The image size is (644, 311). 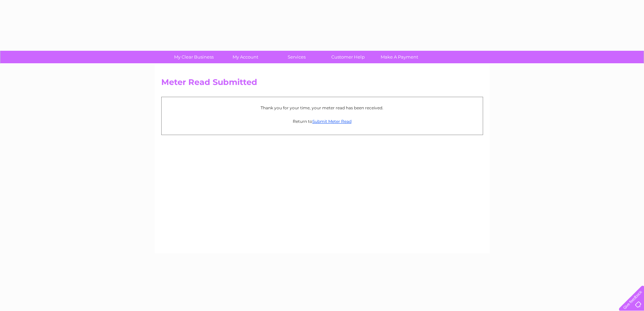 What do you see at coordinates (296, 57) in the screenshot?
I see `a: Services` at bounding box center [296, 57].